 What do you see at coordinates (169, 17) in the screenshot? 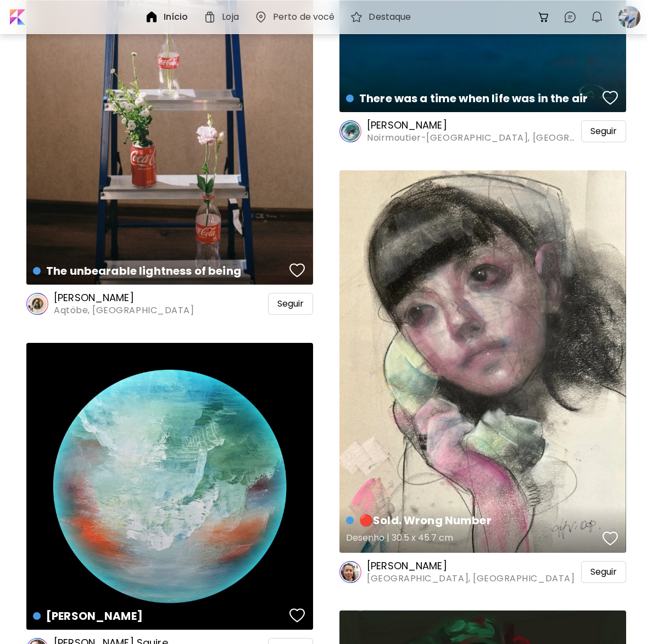
I see `a: Início` at bounding box center [169, 17].